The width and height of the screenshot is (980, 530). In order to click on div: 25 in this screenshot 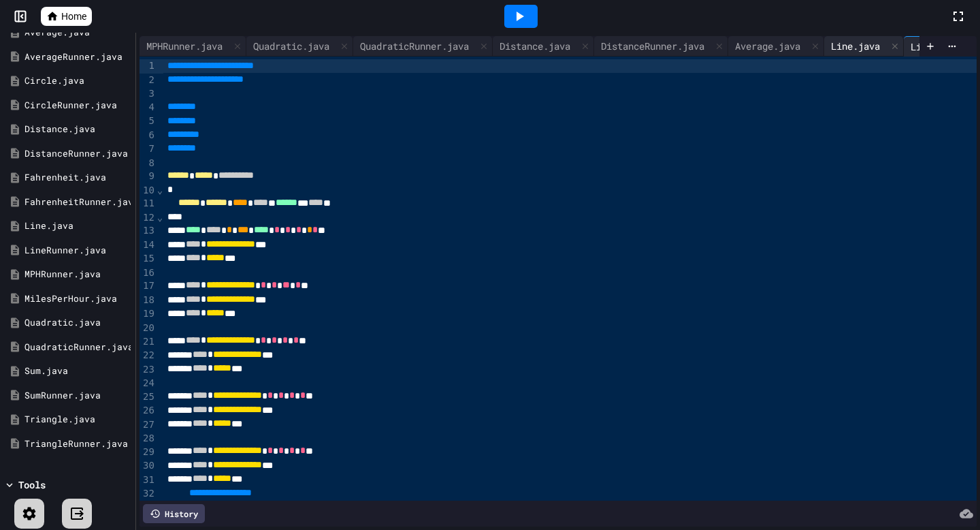, I will do `click(147, 397)`.